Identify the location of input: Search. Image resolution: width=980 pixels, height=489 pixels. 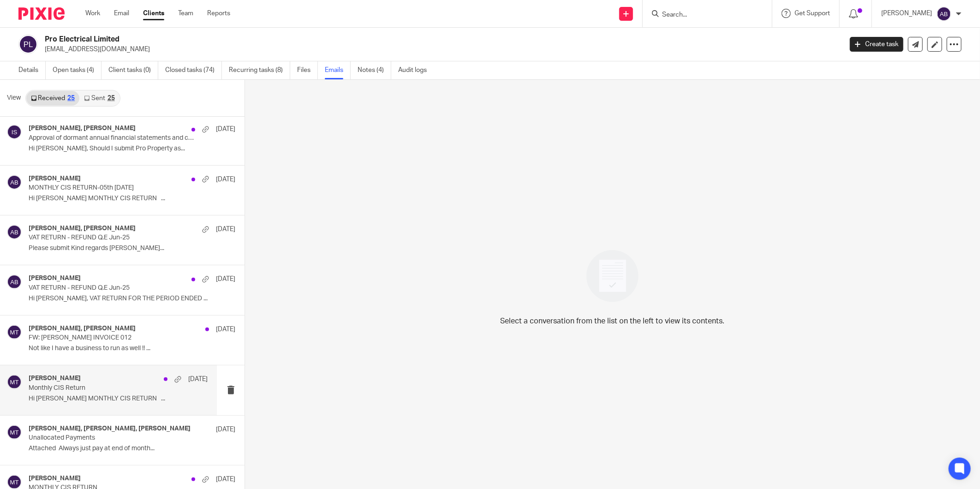
(703, 15).